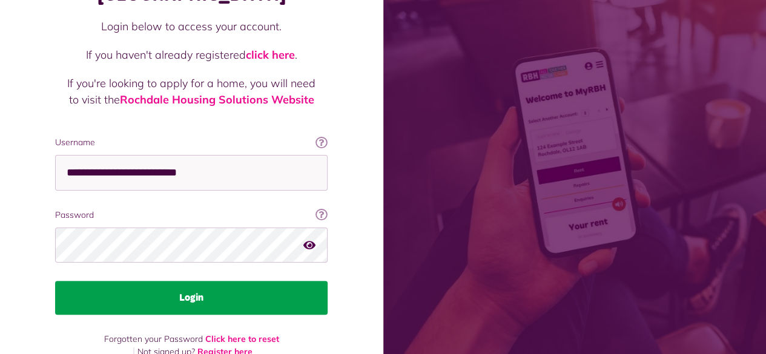 The image size is (766, 354). I want to click on a: click here, so click(270, 54).